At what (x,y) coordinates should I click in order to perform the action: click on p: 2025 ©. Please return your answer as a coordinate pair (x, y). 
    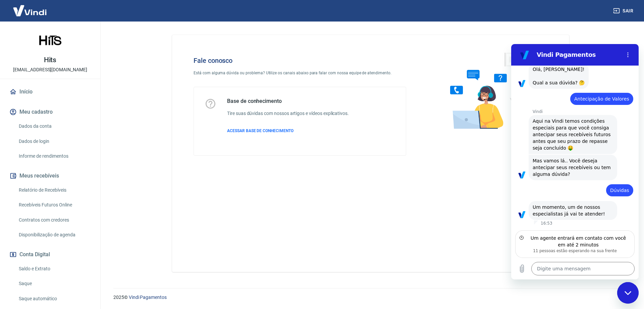
    Looking at the image, I should click on (371, 297).